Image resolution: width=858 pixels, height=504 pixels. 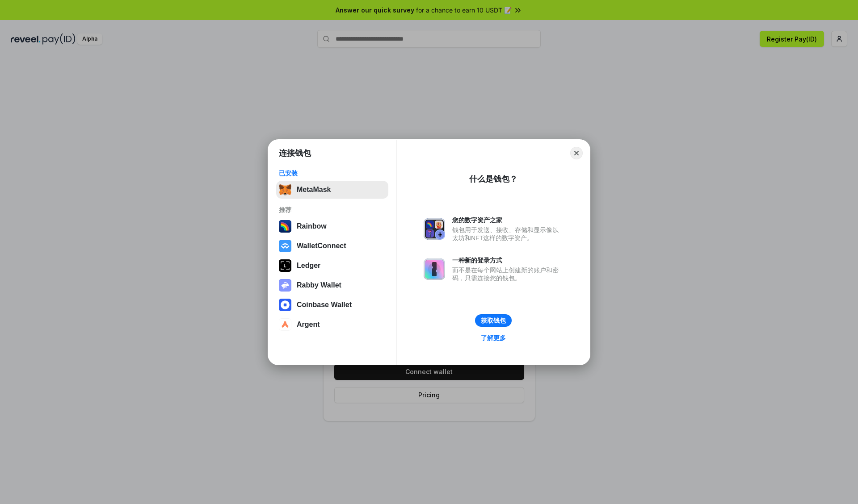 What do you see at coordinates (507, 234) in the screenshot?
I see `div: 钱包用于发送、接收、存储和显示像以太坊和NFT这样的数字资产。` at bounding box center [507, 234].